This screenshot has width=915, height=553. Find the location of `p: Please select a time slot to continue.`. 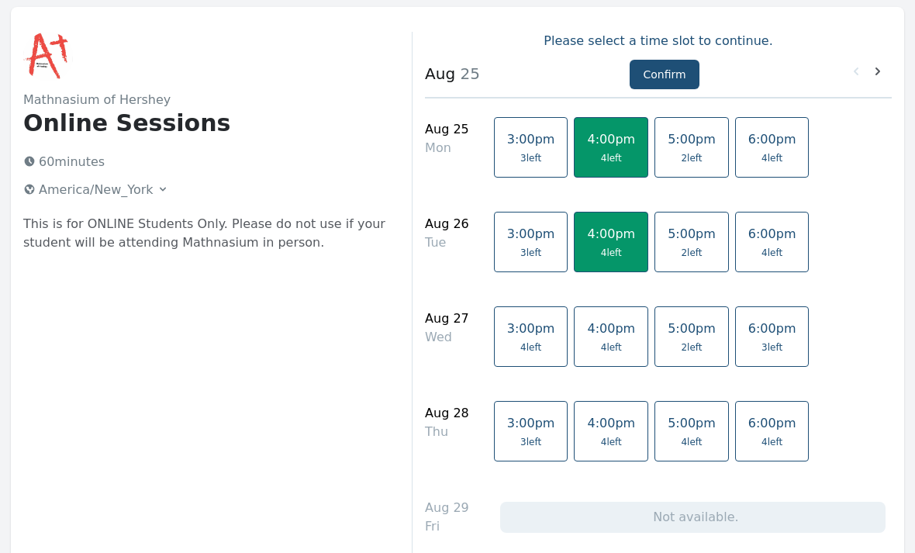

p: Please select a time slot to continue. is located at coordinates (659, 42).